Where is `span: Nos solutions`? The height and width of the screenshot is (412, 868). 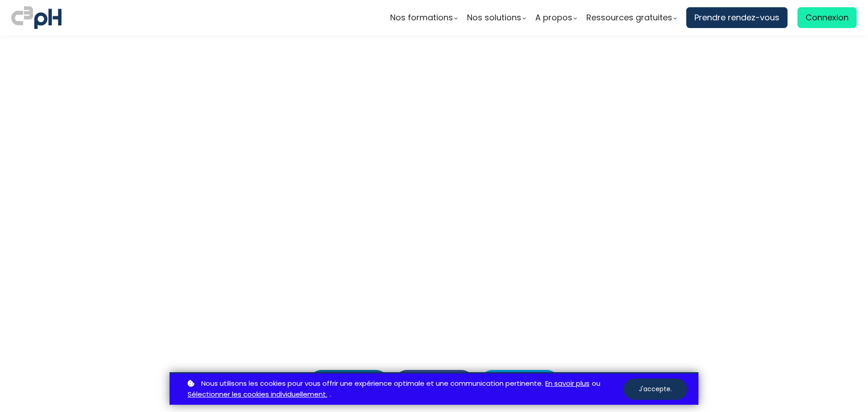
span: Nos solutions is located at coordinates (494, 18).